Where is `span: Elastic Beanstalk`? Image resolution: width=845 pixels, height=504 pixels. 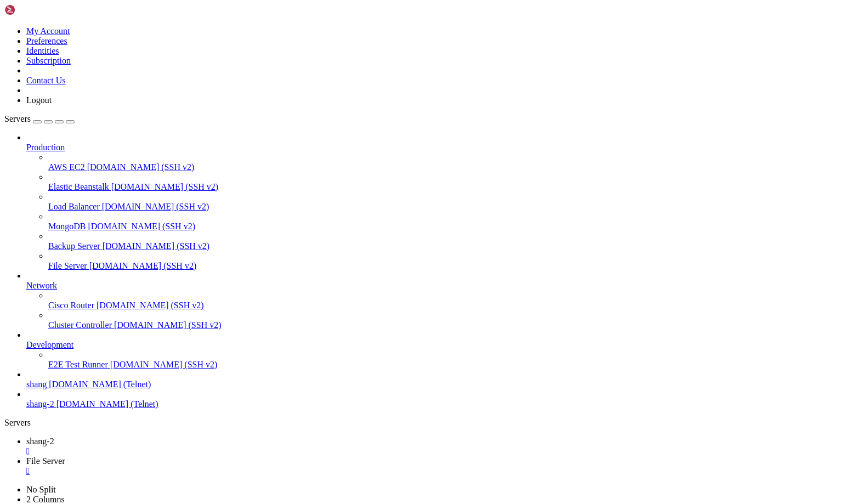
span: Elastic Beanstalk is located at coordinates (78, 187).